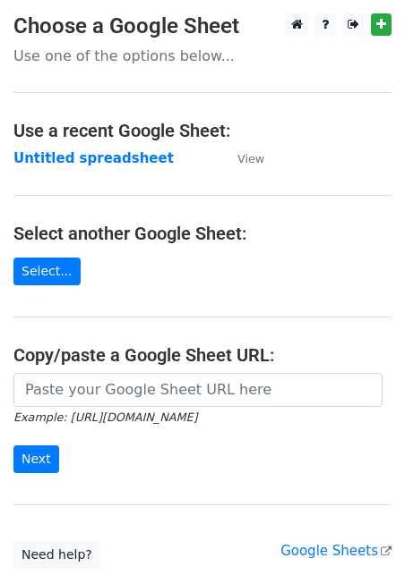  What do you see at coordinates (202, 55) in the screenshot?
I see `p: Use one of the options below...` at bounding box center [202, 55].